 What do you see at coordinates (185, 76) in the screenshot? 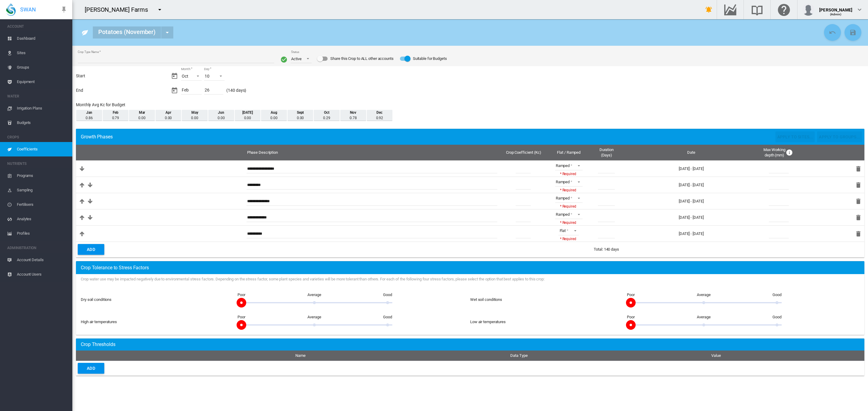
I see `div: Oct` at bounding box center [185, 76].